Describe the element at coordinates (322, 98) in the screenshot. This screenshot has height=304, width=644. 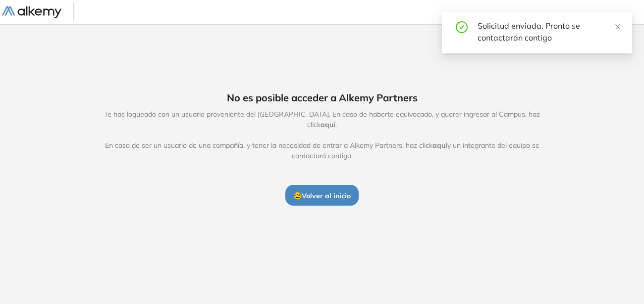
I see `span: No es posible acceder a Alkemy Partners` at that location.